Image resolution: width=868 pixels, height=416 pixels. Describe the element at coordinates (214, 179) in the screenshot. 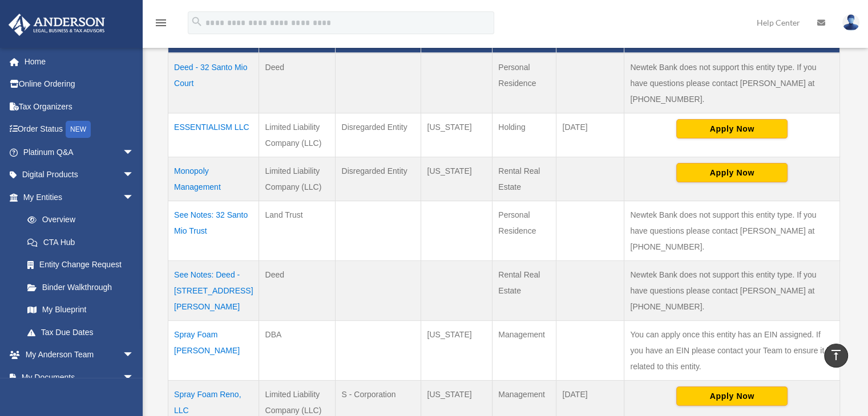

I see `td: Monopoly Management` at that location.